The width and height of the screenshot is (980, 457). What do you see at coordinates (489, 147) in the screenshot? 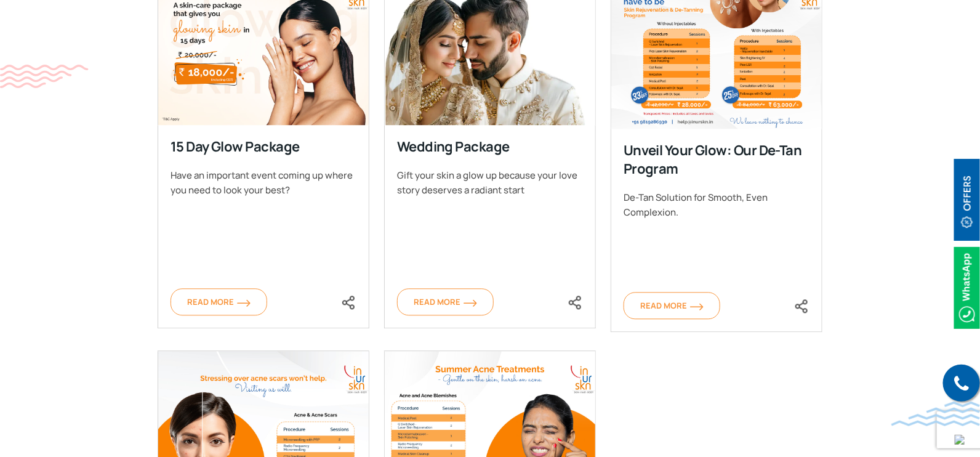
I see `div: Wedding Package` at bounding box center [489, 147].